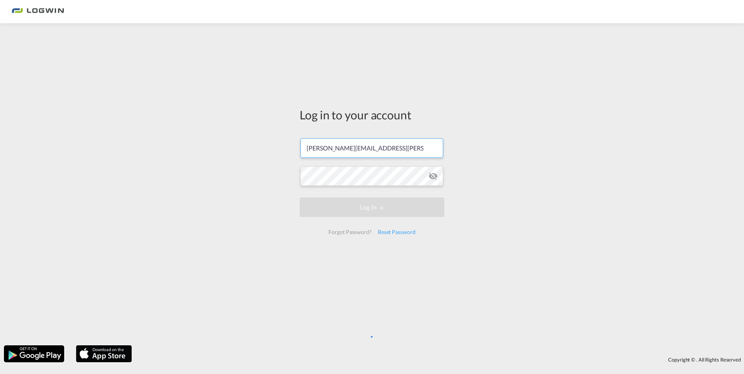  What do you see at coordinates (372, 207) in the screenshot?
I see `button: LOGIN` at bounding box center [372, 207].